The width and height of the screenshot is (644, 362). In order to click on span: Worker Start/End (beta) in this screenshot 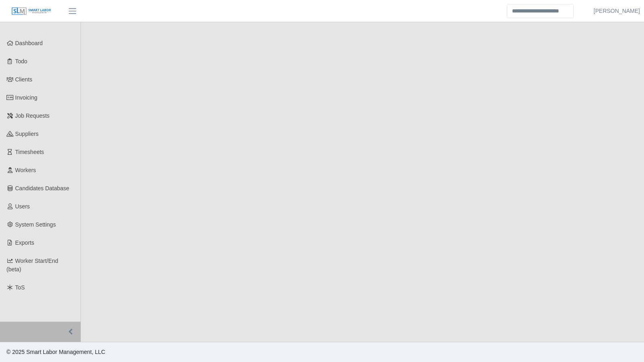, I will do `click(32, 265)`.